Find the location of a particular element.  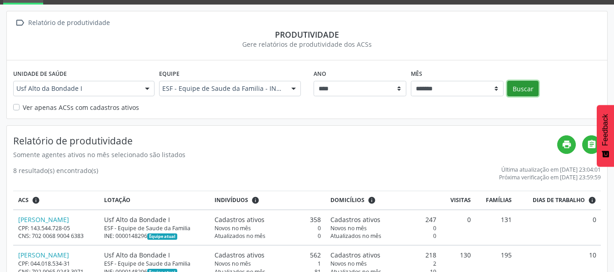

th: Visitas is located at coordinates (458, 200).